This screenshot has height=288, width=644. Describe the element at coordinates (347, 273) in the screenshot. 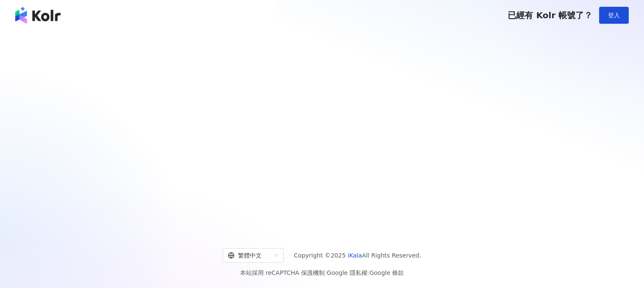

I see `a: Google 隱私權` at that location.